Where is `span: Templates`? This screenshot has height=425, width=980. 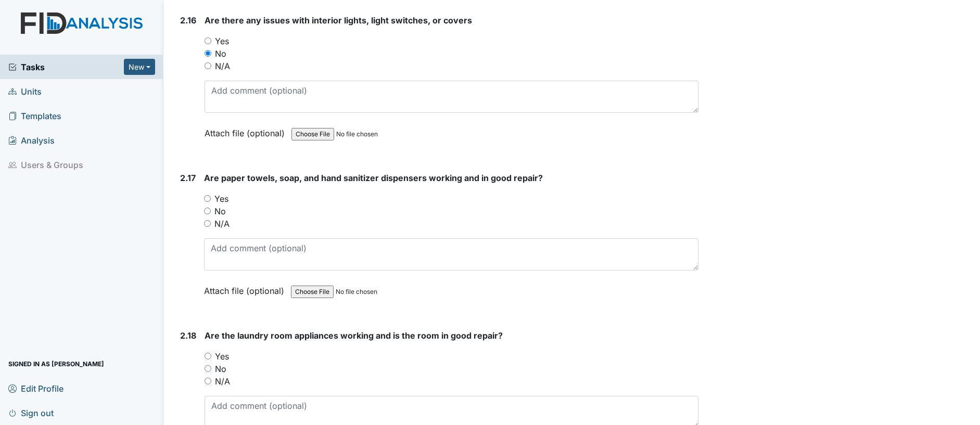
span: Templates is located at coordinates (35, 115).